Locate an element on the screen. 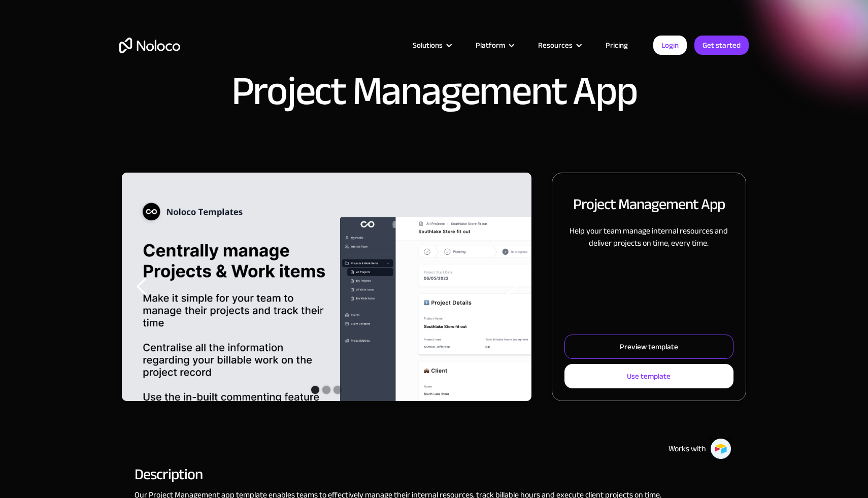 The width and height of the screenshot is (868, 498). div: Show slide 2 of 3 is located at coordinates (326, 389).